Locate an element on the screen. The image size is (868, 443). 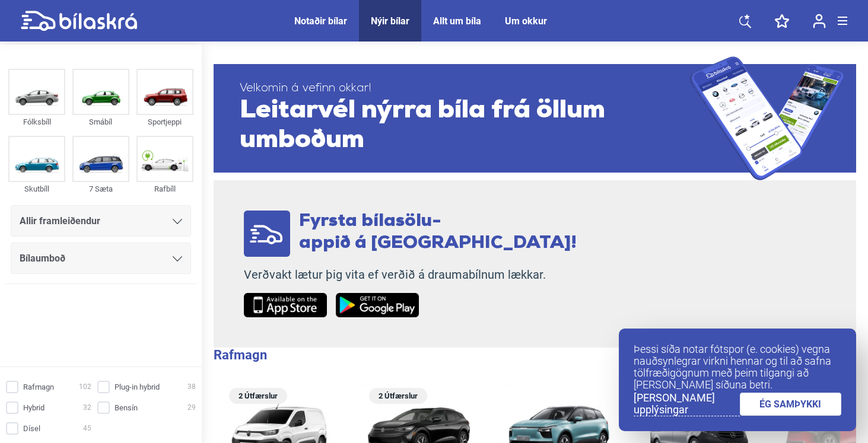
span: 29 is located at coordinates (192, 407).